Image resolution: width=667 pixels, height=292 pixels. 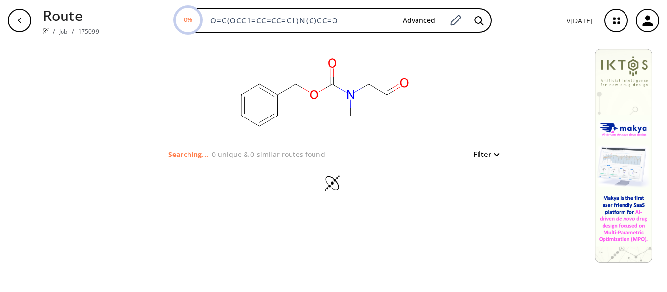 What do you see at coordinates (623, 156) in the screenshot?
I see `img: Banner` at bounding box center [623, 156].